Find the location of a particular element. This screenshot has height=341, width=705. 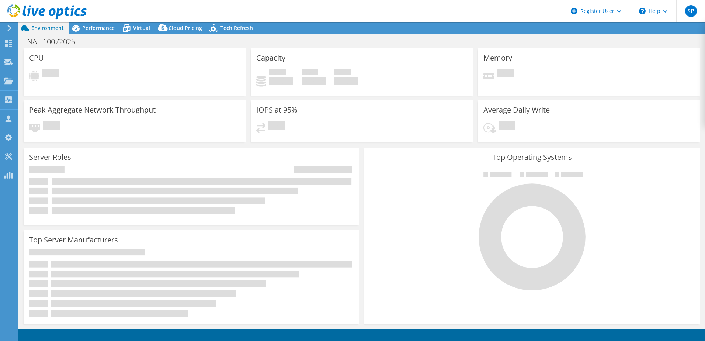

span: Cloud Pricing is located at coordinates (185, 28).